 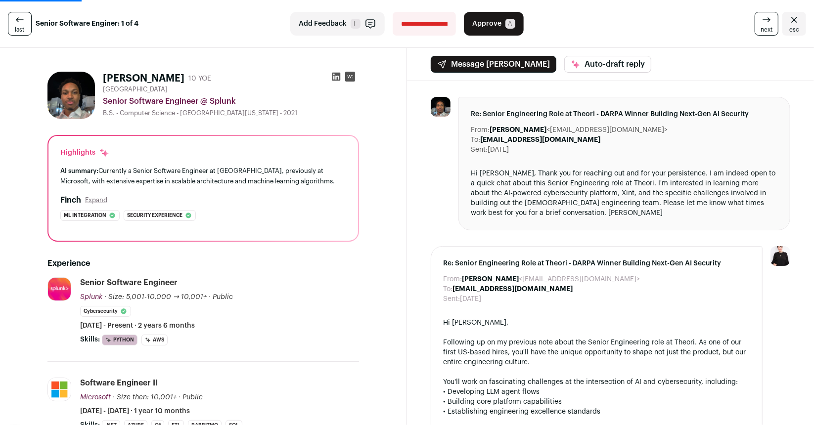 I want to click on span: Security experience, so click(x=155, y=216).